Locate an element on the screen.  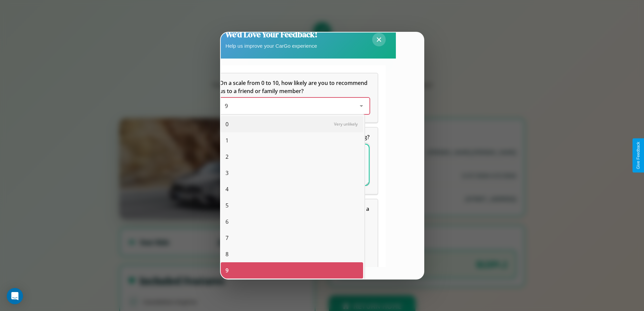
div: 4 is located at coordinates (292, 189).